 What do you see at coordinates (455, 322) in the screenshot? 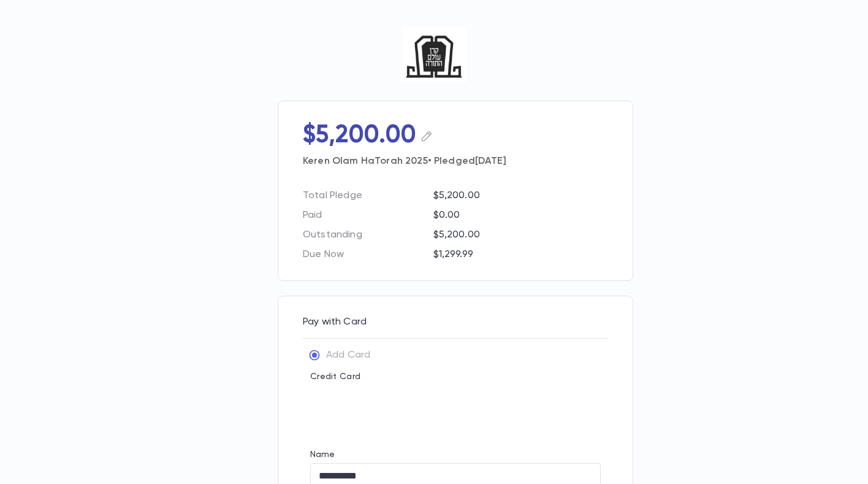
I see `p: Pay with Card` at bounding box center [455, 322].